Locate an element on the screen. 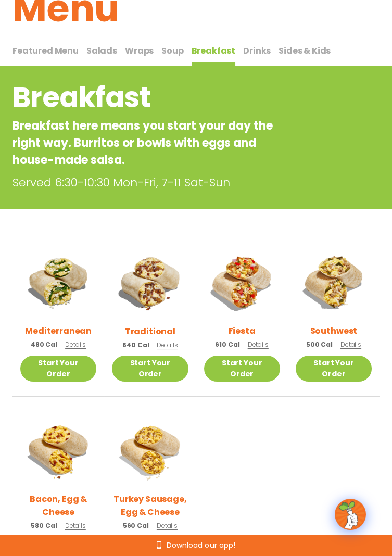  span: Breakfast is located at coordinates (213, 50).